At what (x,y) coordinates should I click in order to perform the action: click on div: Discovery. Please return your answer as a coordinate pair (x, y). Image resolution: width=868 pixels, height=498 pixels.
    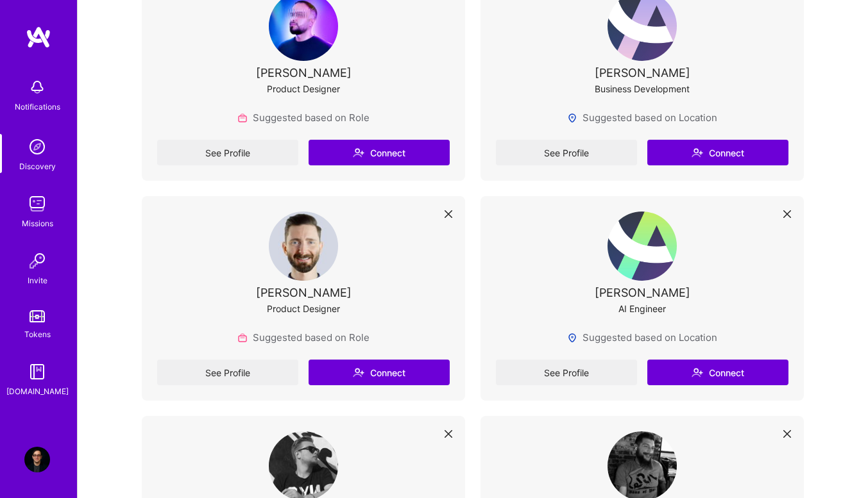
    Looking at the image, I should click on (37, 166).